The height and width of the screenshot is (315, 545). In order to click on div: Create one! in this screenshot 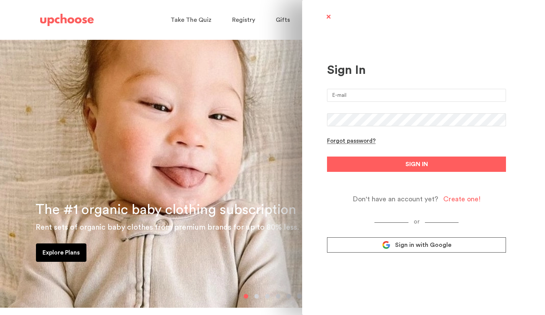, I will do `click(462, 199)`.